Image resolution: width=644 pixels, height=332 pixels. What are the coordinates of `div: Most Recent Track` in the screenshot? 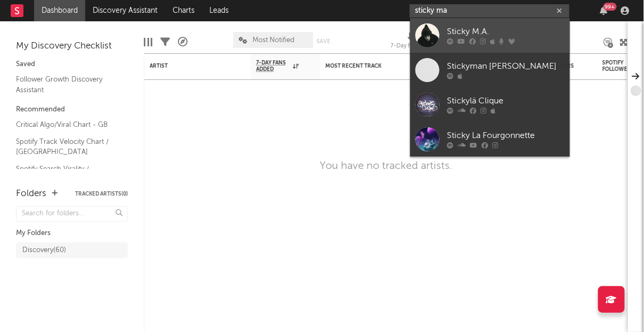 It's located at (366, 66).